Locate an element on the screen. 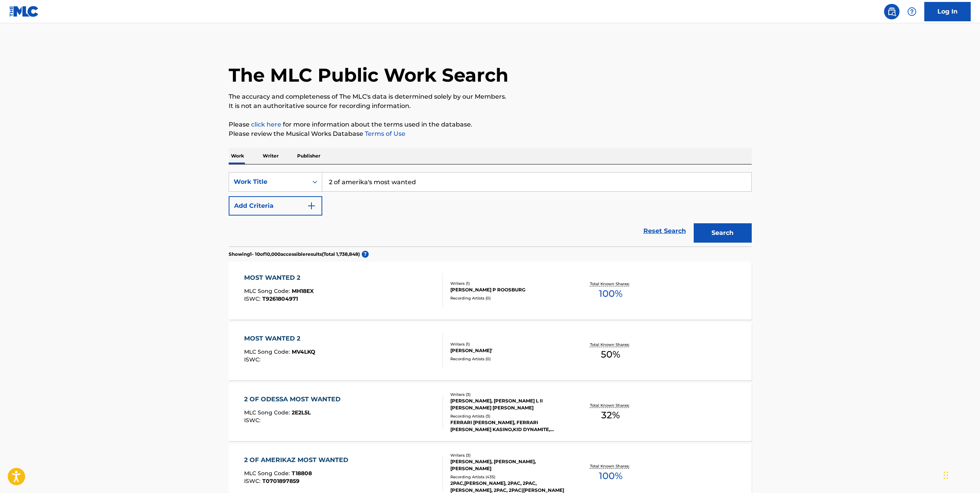  a: Terms of Use is located at coordinates (384, 134).